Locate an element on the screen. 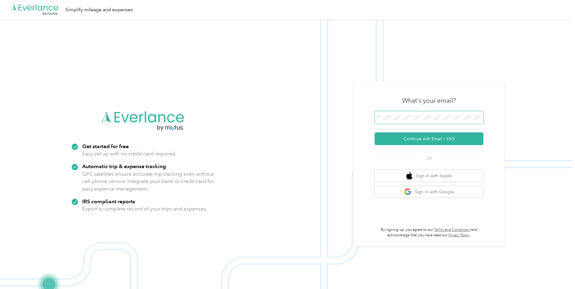  button: google logoSign in with Google is located at coordinates (429, 191).